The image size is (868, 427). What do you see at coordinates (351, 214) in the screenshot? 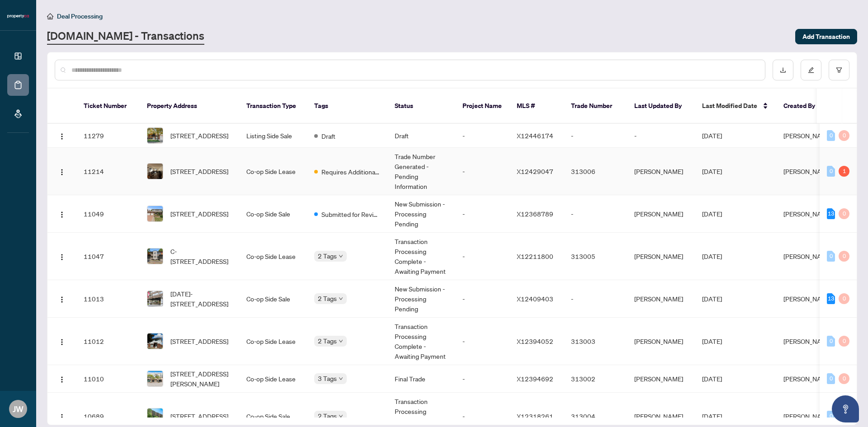
I see `span: Submitted for Review` at bounding box center [351, 214].